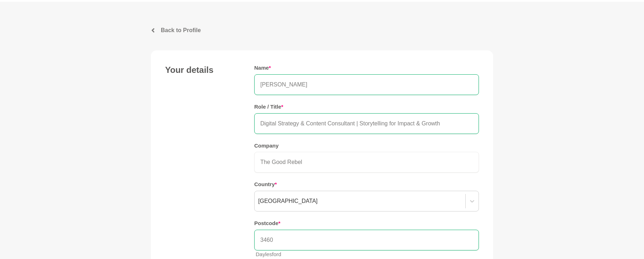 The height and width of the screenshot is (259, 644). I want to click on input: Name, so click(367, 84).